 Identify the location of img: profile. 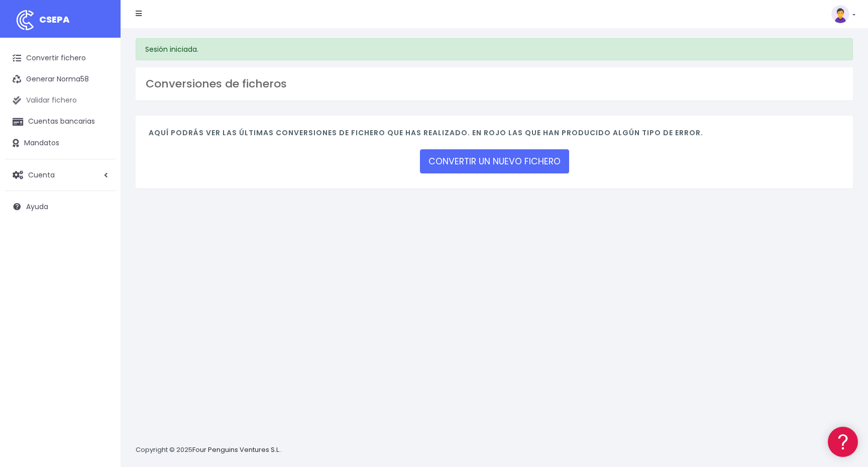
(841, 14).